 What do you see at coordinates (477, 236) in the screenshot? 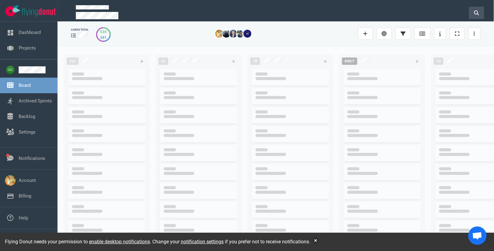
I see `div: Open chat` at bounding box center [477, 236].